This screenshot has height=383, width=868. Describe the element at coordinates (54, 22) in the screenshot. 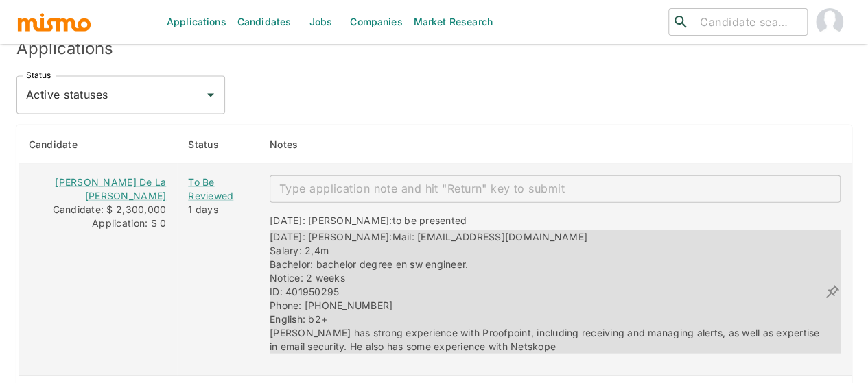

I see `img: logo` at that location.